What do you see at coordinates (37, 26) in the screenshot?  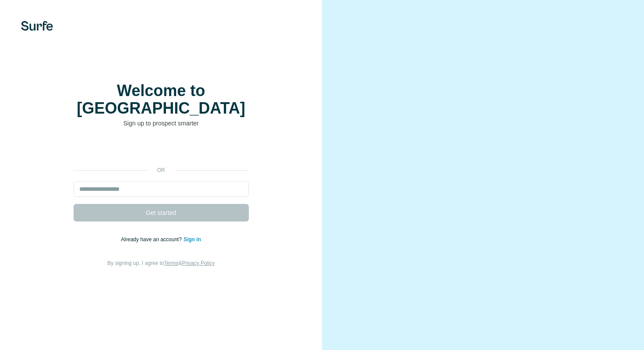 I see `img: Surfe's logo` at bounding box center [37, 26].